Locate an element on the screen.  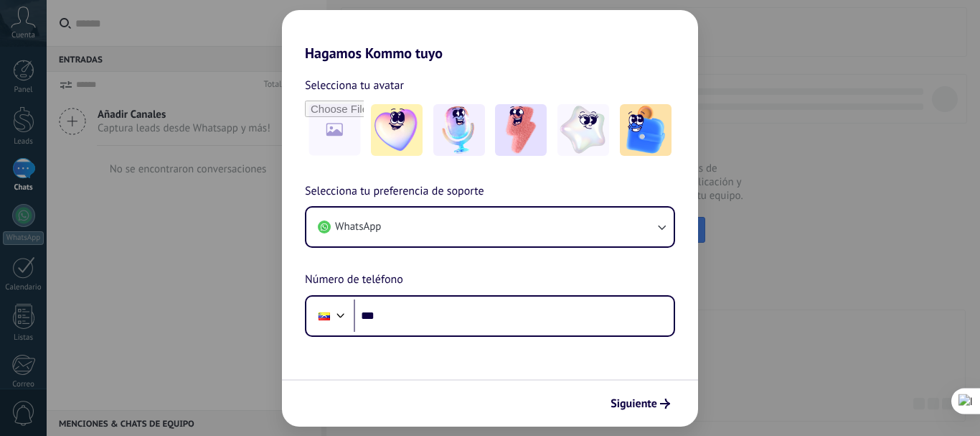
button: WhatsApp is located at coordinates (490, 227).